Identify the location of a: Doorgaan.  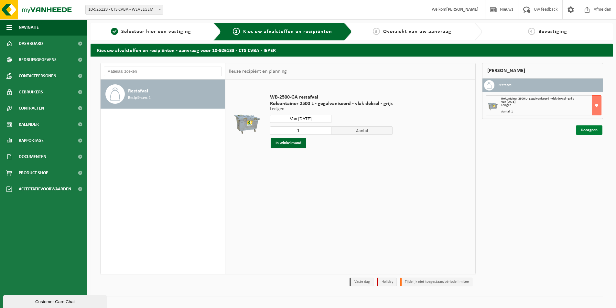
(589, 130).